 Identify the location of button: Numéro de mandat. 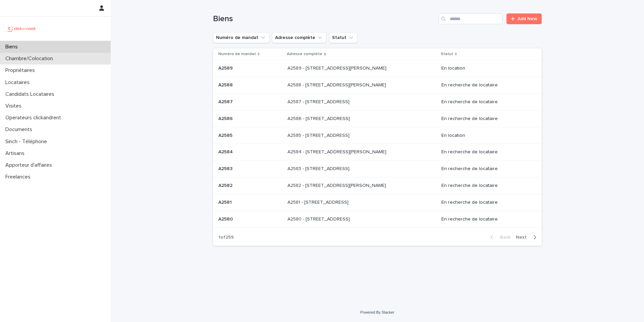
(241, 38).